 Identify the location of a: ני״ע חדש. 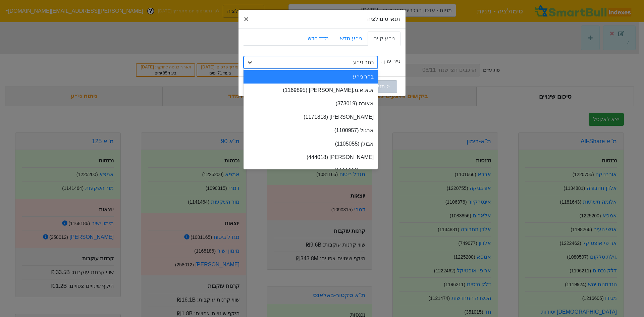
(351, 39).